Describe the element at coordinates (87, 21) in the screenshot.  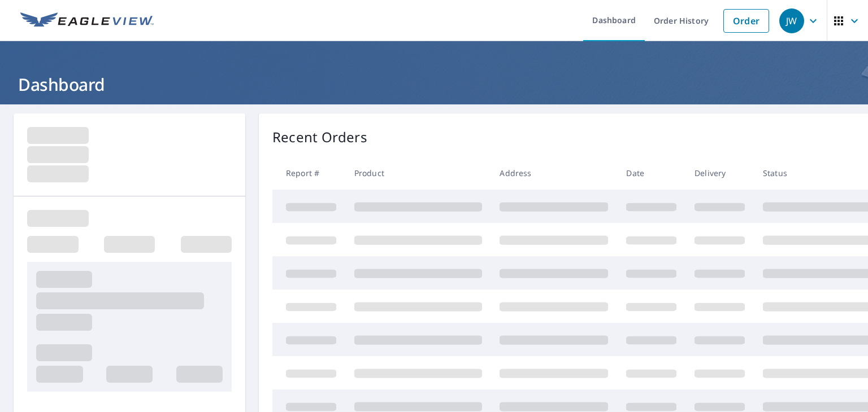
I see `img: EV Logo` at that location.